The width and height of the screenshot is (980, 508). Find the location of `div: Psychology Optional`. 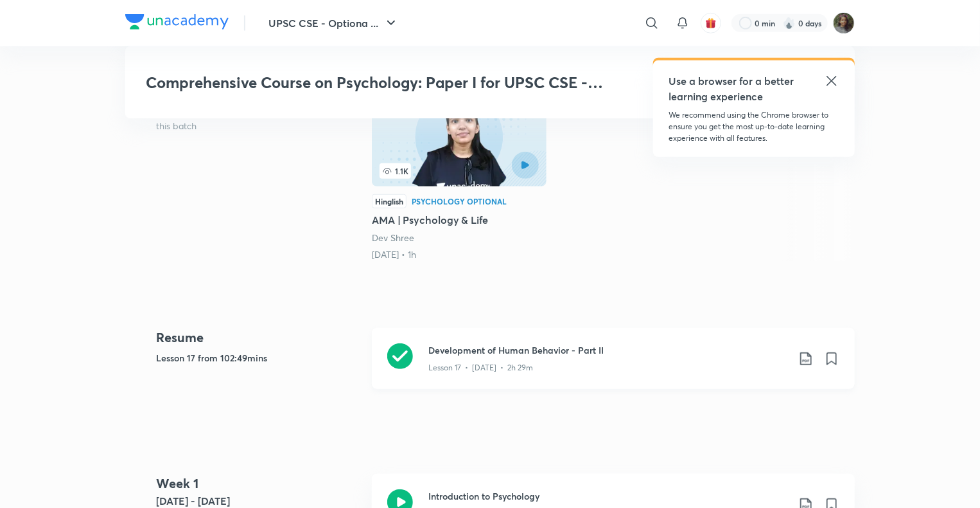

div: Psychology Optional is located at coordinates (459, 201).